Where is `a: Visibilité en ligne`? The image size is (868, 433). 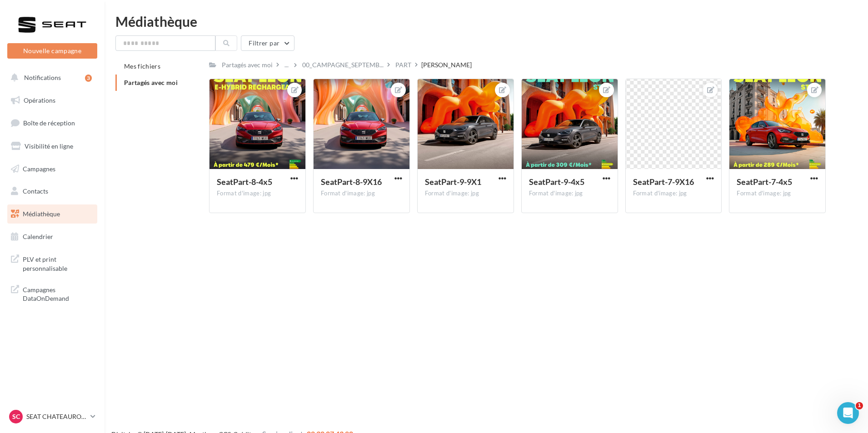 a: Visibilité en ligne is located at coordinates (52, 146).